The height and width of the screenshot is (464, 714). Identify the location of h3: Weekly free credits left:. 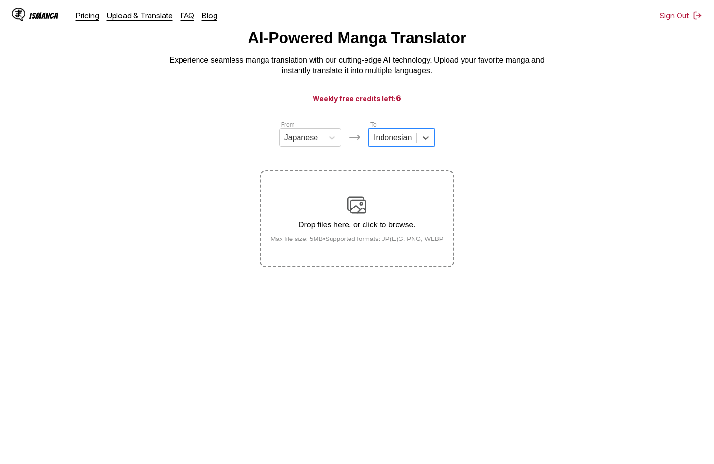
(357, 98).